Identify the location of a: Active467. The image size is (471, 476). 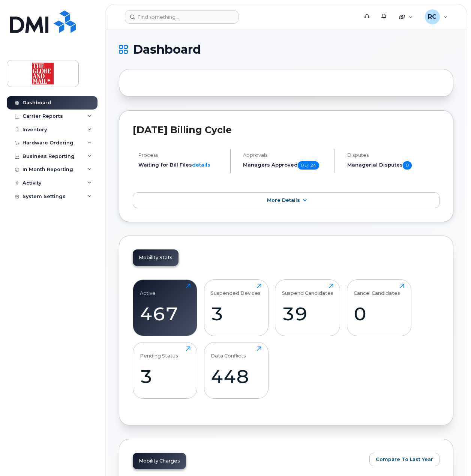
(165, 307).